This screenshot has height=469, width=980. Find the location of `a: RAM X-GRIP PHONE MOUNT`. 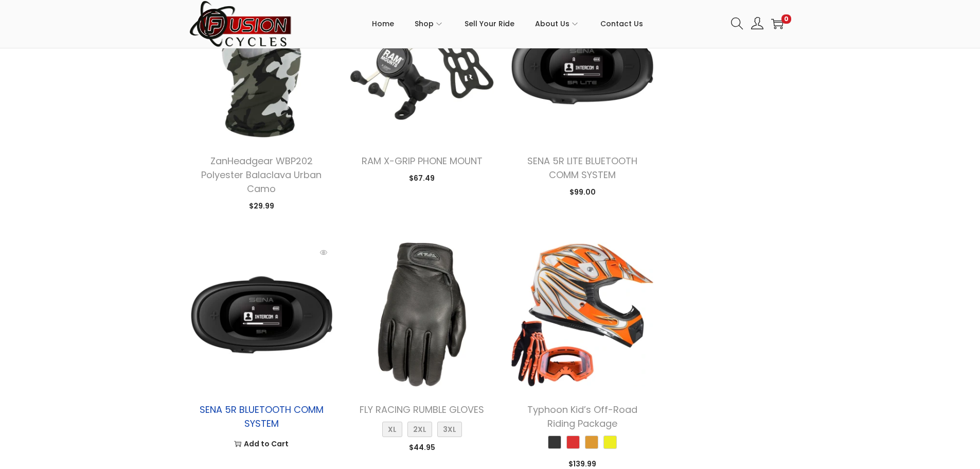

a: RAM X-GRIP PHONE MOUNT is located at coordinates (422, 160).